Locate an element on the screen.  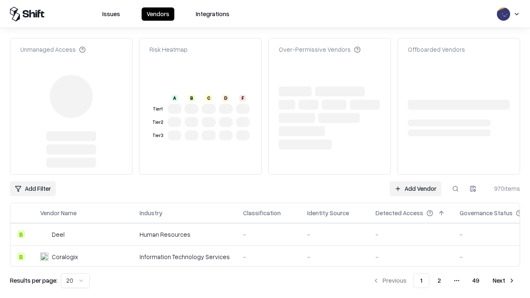
a: Add Vendor is located at coordinates (415, 189).